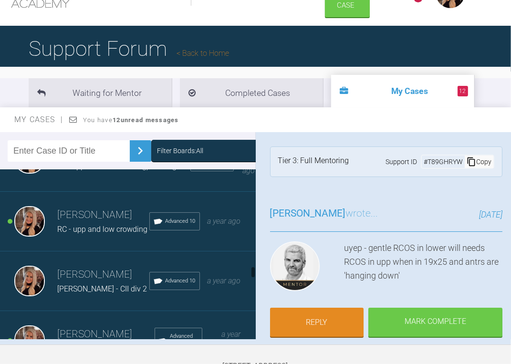 Image resolution: width=511 pixels, height=364 pixels. I want to click on span: My Cases, so click(39, 119).